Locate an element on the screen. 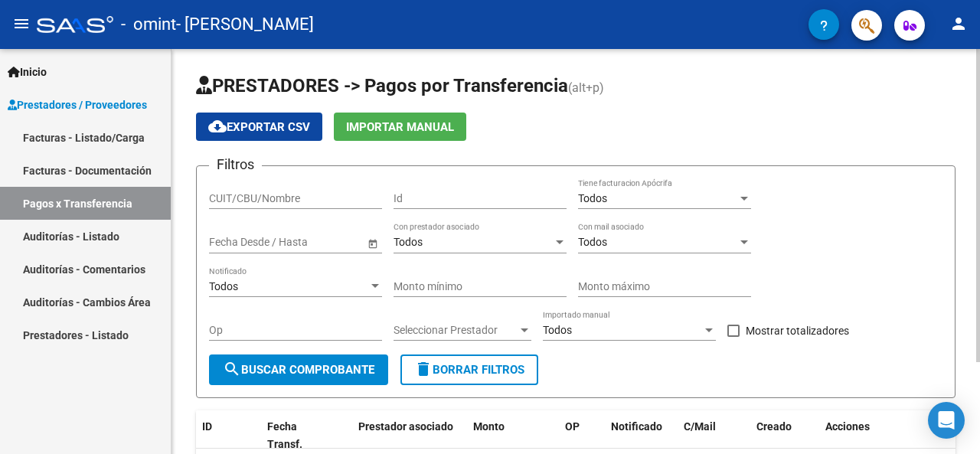 The height and width of the screenshot is (454, 980). input: Fecha inicio is located at coordinates (237, 242).